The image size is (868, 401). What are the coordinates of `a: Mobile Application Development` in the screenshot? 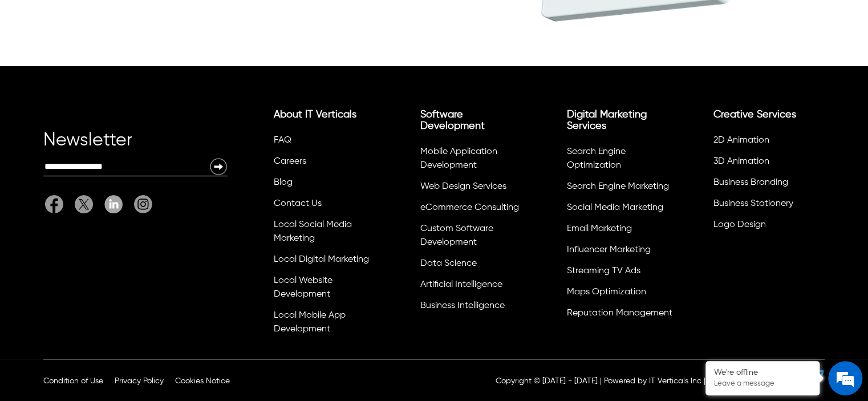 It's located at (458, 159).